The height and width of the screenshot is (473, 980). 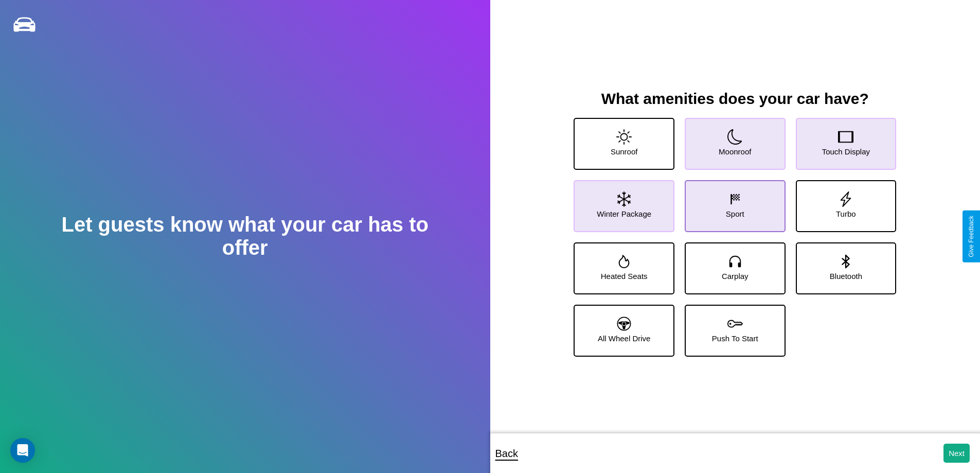 I want to click on p: Bluetooth, so click(x=846, y=276).